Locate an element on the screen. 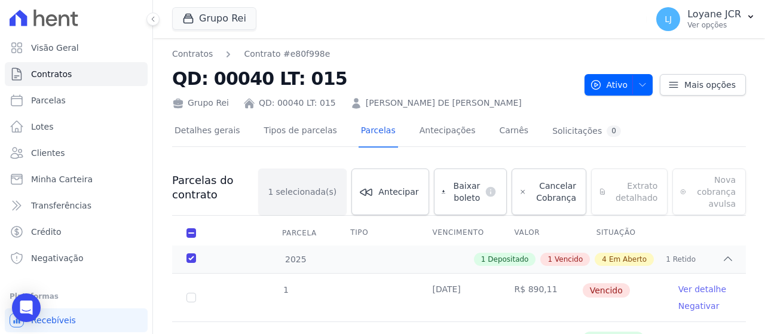  span: Parcelas is located at coordinates (48, 100).